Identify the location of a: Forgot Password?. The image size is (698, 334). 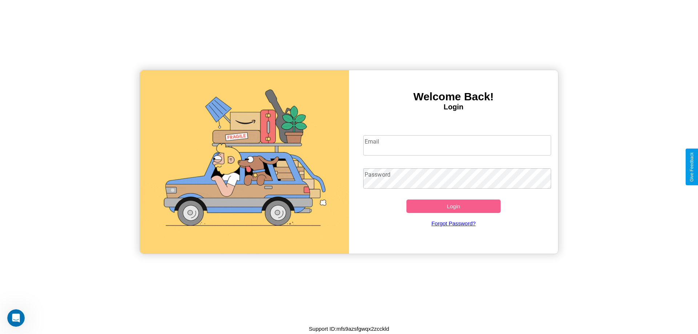
(454, 223).